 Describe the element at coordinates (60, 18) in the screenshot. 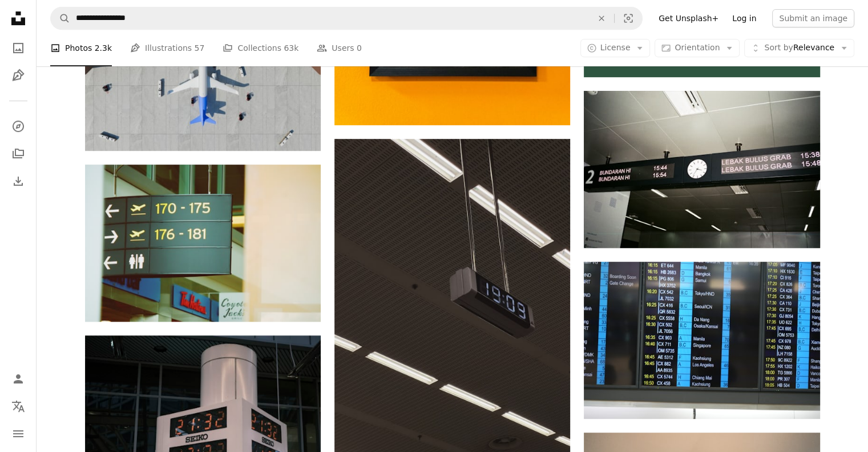

I see `button: Search Unsplash` at that location.